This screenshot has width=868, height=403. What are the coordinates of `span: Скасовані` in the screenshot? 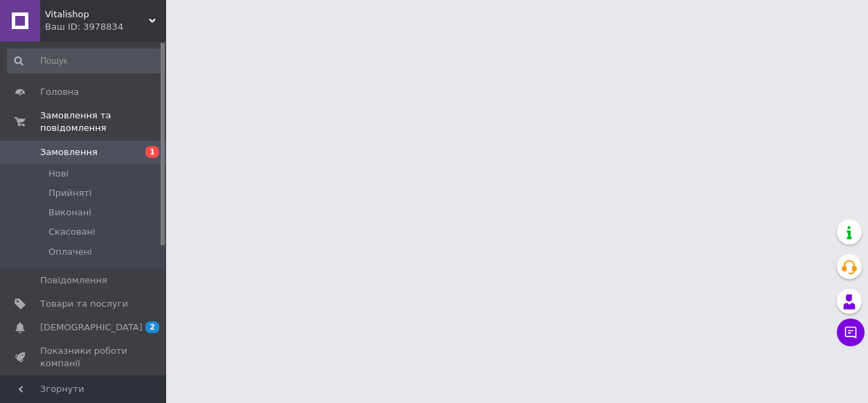 It's located at (72, 232).